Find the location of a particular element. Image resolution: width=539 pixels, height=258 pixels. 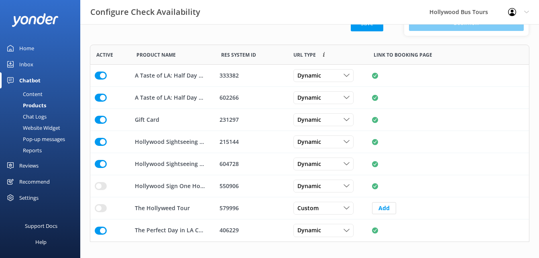

span: Product Name is located at coordinates (156, 55).